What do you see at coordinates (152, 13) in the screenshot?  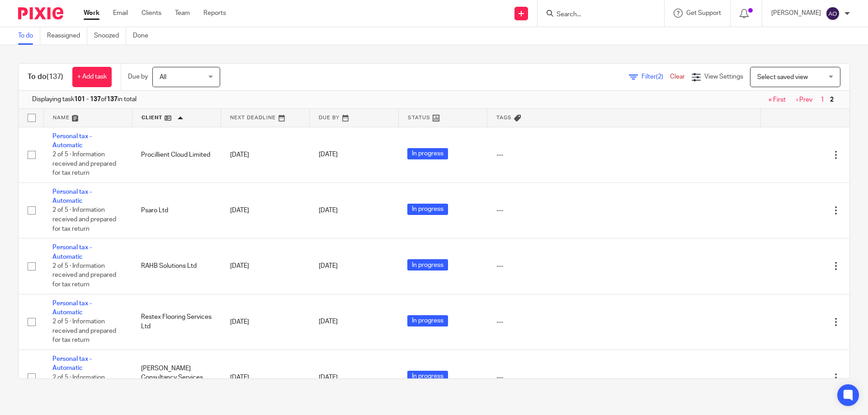 I see `a: Clients` at bounding box center [152, 13].